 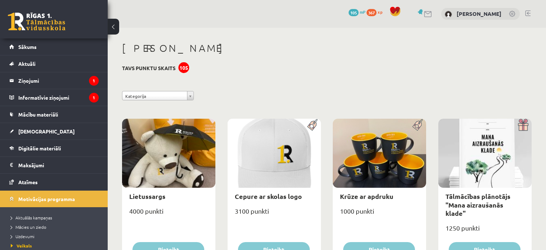 What do you see at coordinates (31, 217) in the screenshot?
I see `span: Aktuālās kampaņas` at bounding box center [31, 217].